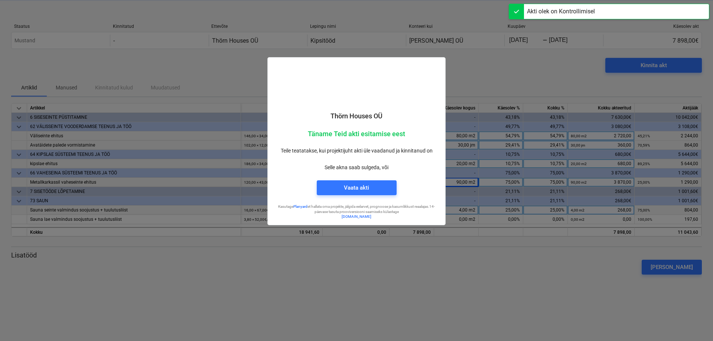 This screenshot has width=713, height=341. What do you see at coordinates (356, 151) in the screenshot?
I see `p: Teile teatatakse, kui projektijuht akti üle vaadanud ja kinnitanud on` at bounding box center [356, 151].